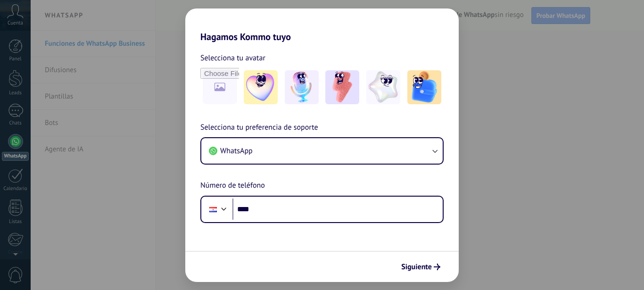 This screenshot has height=290, width=644. I want to click on span: Siguiente, so click(416, 267).